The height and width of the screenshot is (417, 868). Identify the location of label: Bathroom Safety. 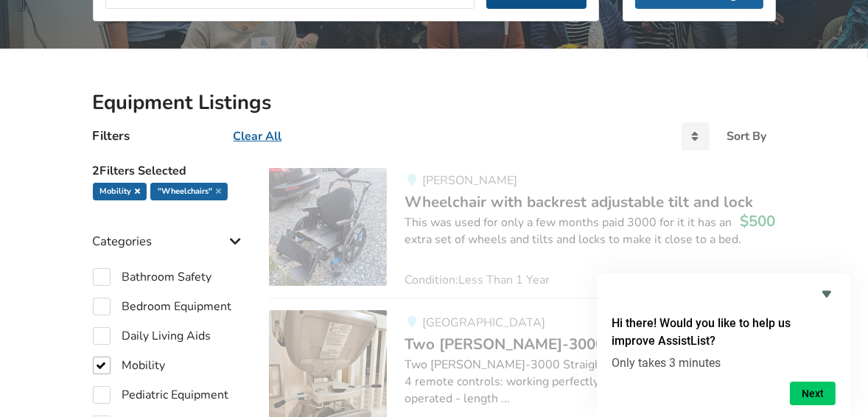
(152, 277).